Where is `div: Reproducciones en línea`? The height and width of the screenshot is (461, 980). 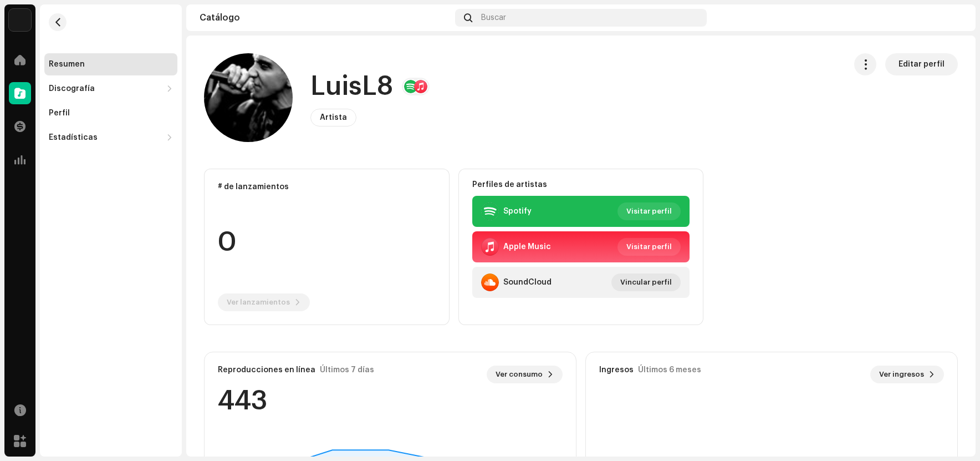 div: Reproducciones en línea is located at coordinates (267, 370).